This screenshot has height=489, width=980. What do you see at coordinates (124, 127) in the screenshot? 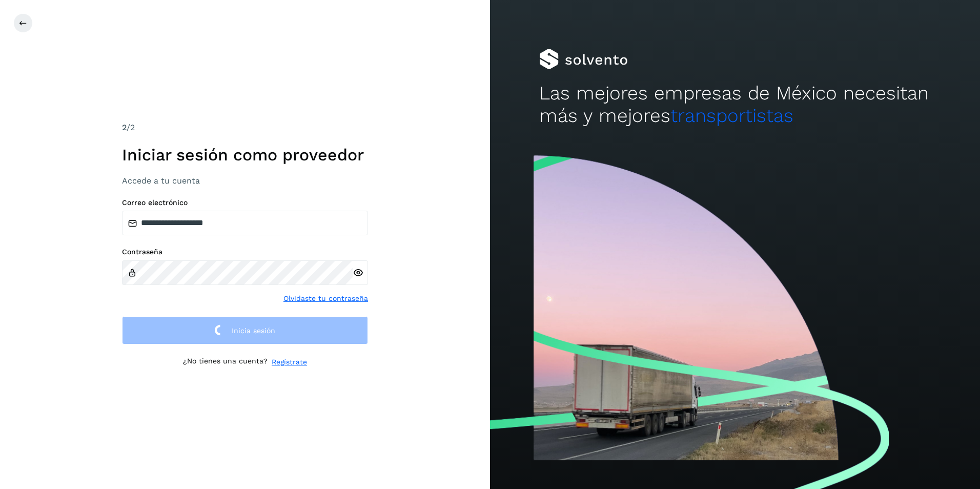
I see `span: 2` at bounding box center [124, 127].